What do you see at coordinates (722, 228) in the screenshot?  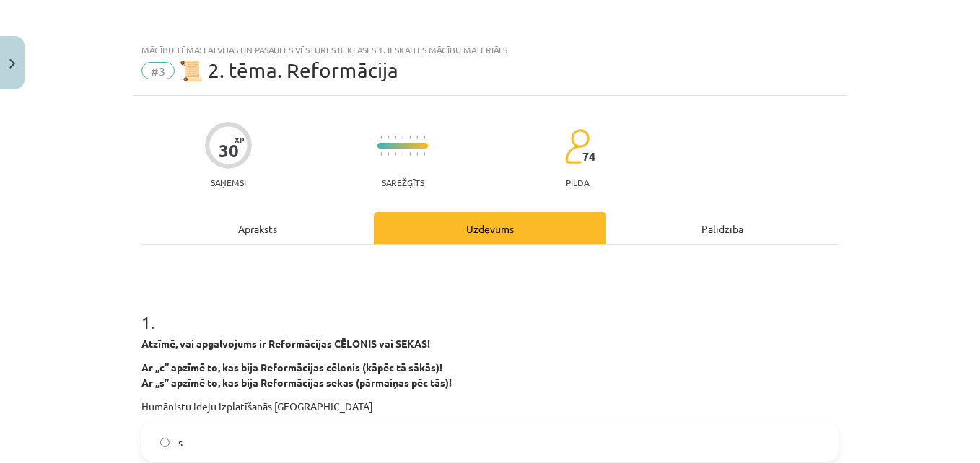 I see `div: Palīdzība` at bounding box center [722, 228].